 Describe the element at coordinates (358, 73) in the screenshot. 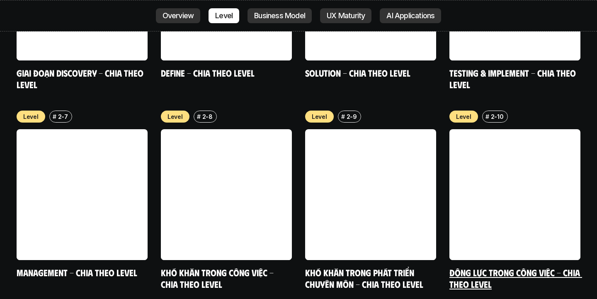

I see `a: Solution - Chia theo Level` at that location.